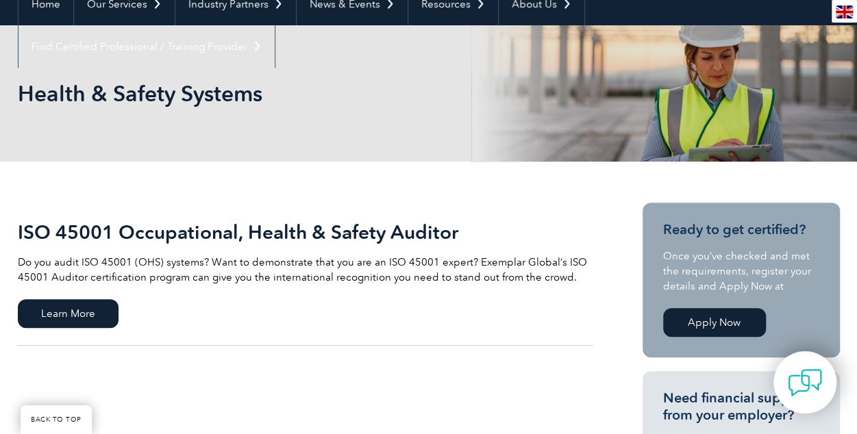  I want to click on a: BACK TO TOP, so click(56, 420).